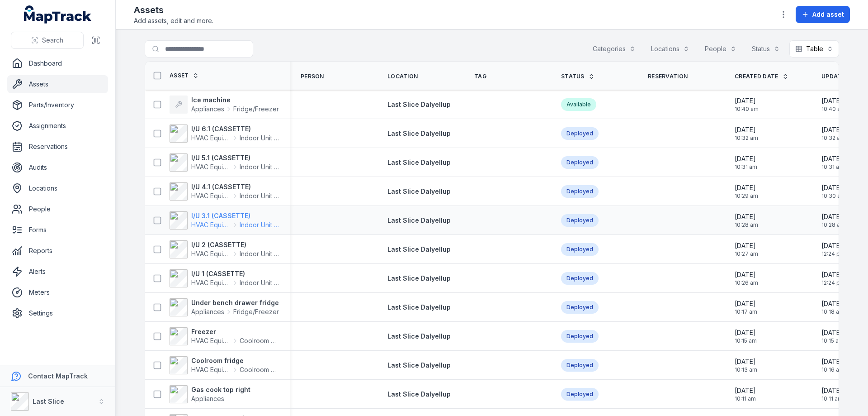 Image resolution: width=868 pixels, height=416 pixels. Describe the element at coordinates (823, 15) in the screenshot. I see `button: Add asset` at that location.